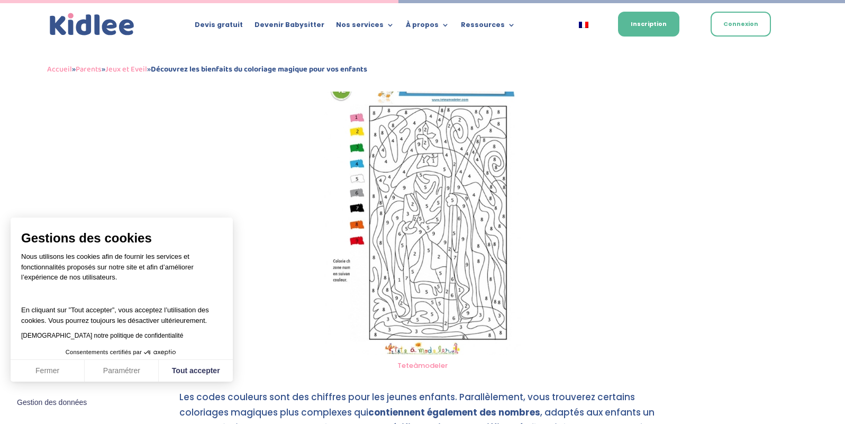  Describe the element at coordinates (422, 365) in the screenshot. I see `a: Teteàmodeler` at that location.